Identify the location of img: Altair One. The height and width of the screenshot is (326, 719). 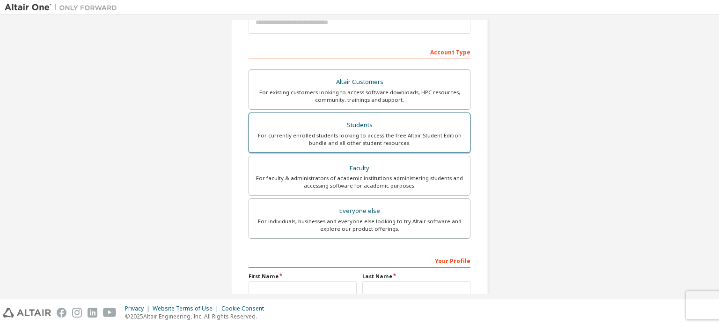
(63, 7).